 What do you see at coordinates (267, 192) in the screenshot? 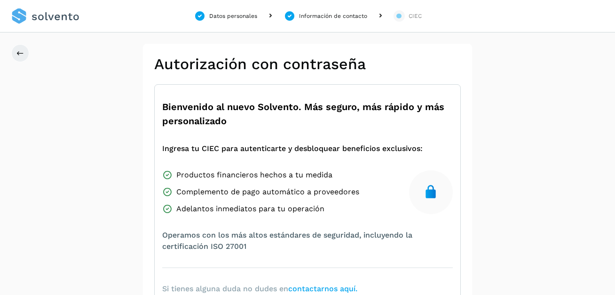
I see `span: Complemento de pago automático a proveedores` at bounding box center [267, 192].